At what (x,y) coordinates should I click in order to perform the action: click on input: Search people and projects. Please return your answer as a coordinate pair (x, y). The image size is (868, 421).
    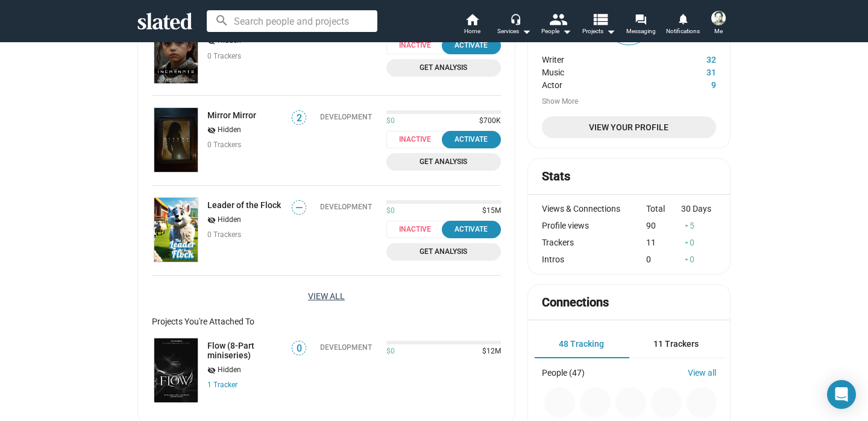
    Looking at the image, I should click on (292, 21).